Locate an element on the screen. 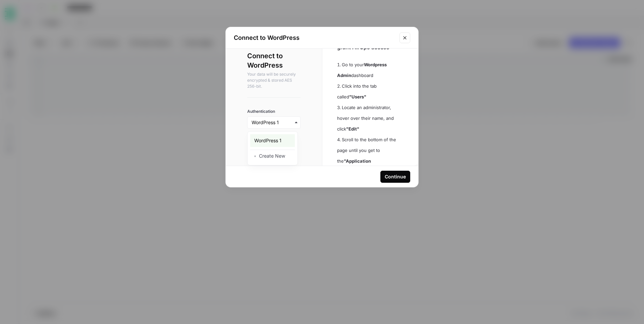 Image resolution: width=644 pixels, height=324 pixels. div: ﹢ Create New is located at coordinates (272, 156).